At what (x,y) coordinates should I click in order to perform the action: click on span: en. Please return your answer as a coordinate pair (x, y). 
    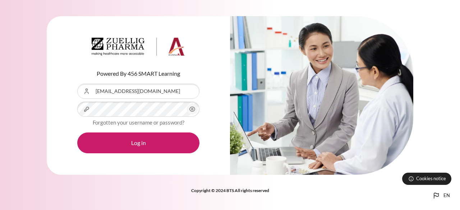
    Looking at the image, I should click on (447, 196).